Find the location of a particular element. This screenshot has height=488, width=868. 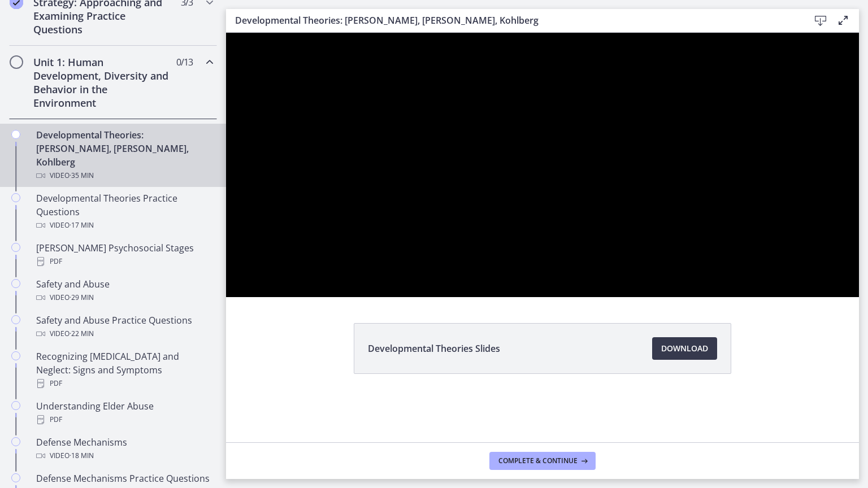

span: 0 / 13 is located at coordinates (184, 62).